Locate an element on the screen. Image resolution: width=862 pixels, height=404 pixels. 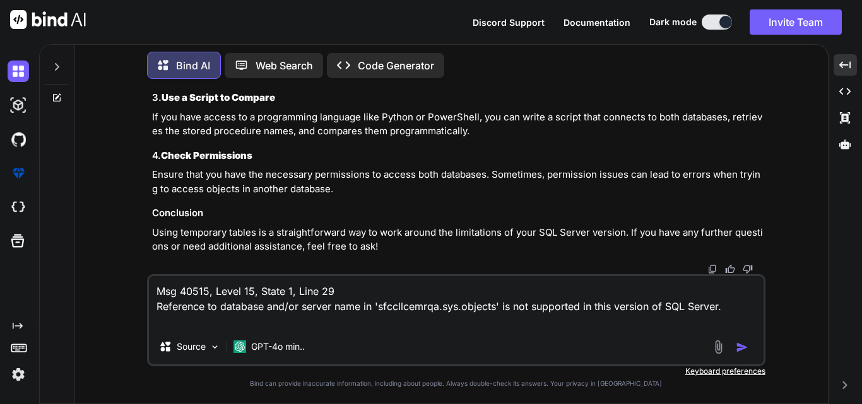
strong: Check Permissions is located at coordinates (206, 155).